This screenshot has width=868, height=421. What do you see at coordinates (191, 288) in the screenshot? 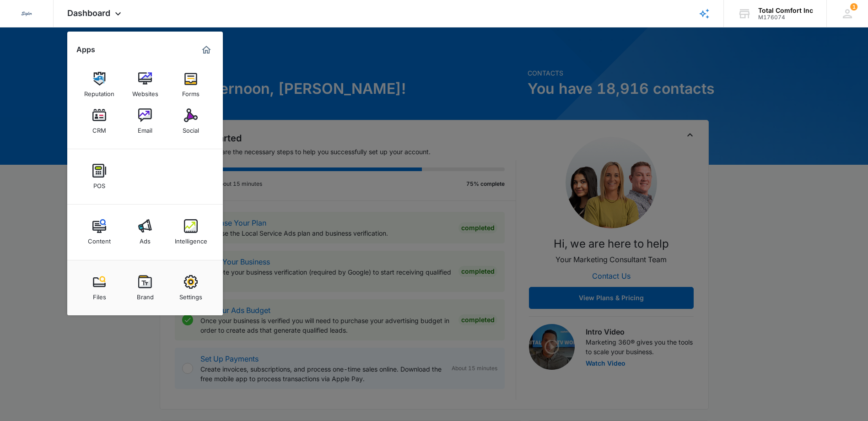
I see `a: Settings` at bounding box center [191, 288].